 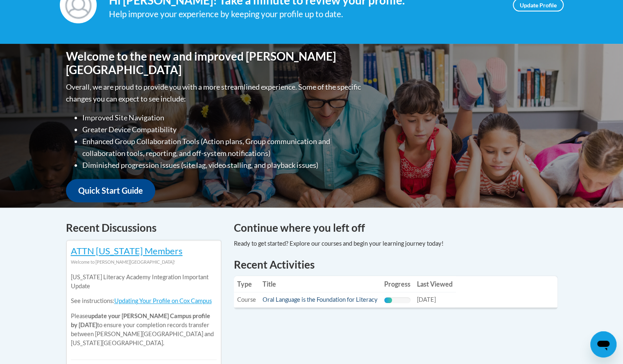 What do you see at coordinates (395, 264) in the screenshot?
I see `h1: Recent Activities` at bounding box center [395, 264].